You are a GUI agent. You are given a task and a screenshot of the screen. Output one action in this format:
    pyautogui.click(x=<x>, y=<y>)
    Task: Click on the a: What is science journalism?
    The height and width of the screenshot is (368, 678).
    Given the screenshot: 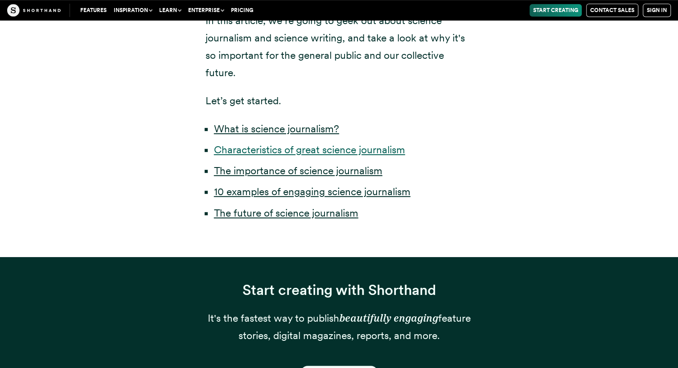 What is the action you would take?
    pyautogui.click(x=276, y=129)
    